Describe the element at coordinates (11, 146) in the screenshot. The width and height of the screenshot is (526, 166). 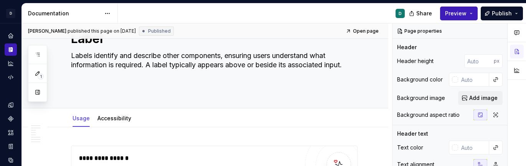
I see `a: Storybook stories` at that location.